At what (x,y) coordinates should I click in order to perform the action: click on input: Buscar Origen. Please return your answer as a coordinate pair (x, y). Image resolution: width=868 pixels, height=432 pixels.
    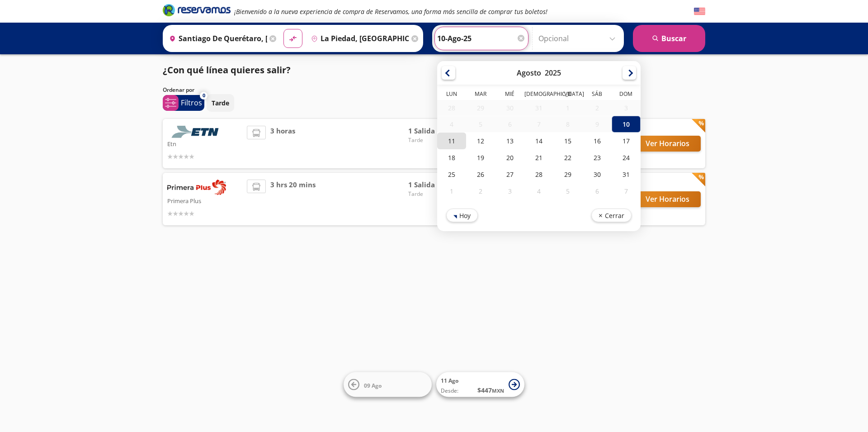
    Looking at the image, I should click on (216, 39).